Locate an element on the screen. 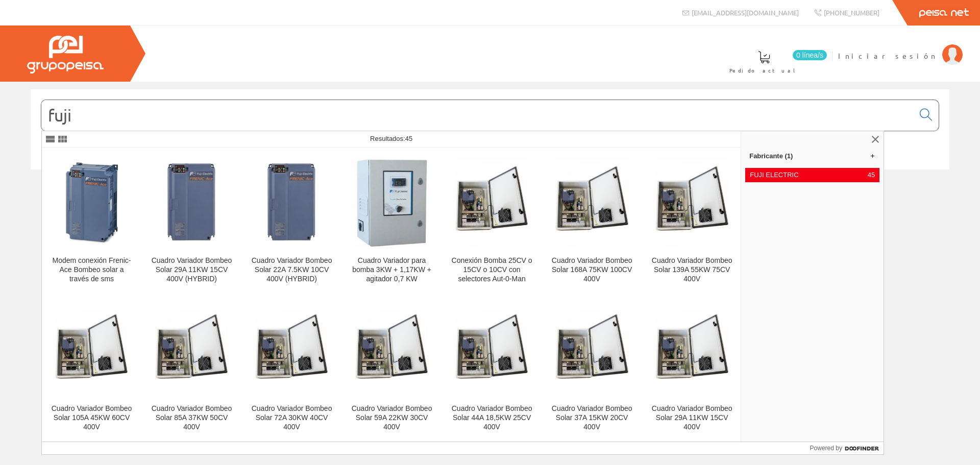 This screenshot has width=980, height=465. a: Cuadro Variador Bombeo Solar 105A 45KW 60CV 400V Cuadro Variador Bombeo Solar 105A 45KW 60CV 400V is located at coordinates (91, 370).